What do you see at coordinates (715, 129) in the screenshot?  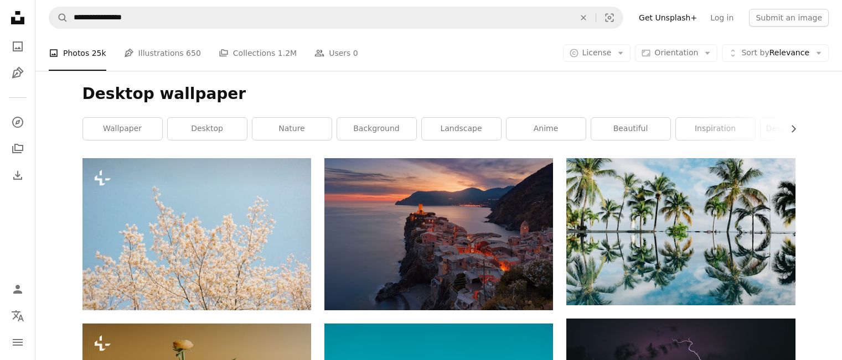 I see `a: inspiration` at bounding box center [715, 129].